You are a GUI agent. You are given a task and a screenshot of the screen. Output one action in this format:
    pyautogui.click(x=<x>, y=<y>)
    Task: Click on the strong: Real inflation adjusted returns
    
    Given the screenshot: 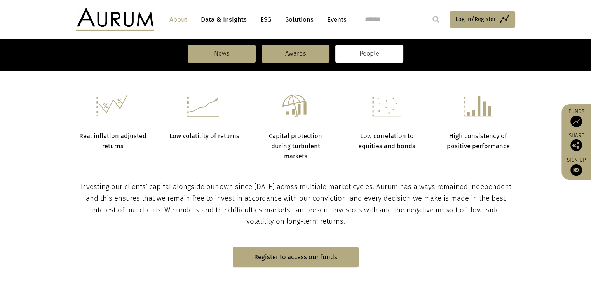 What is the action you would take?
    pyautogui.click(x=113, y=141)
    